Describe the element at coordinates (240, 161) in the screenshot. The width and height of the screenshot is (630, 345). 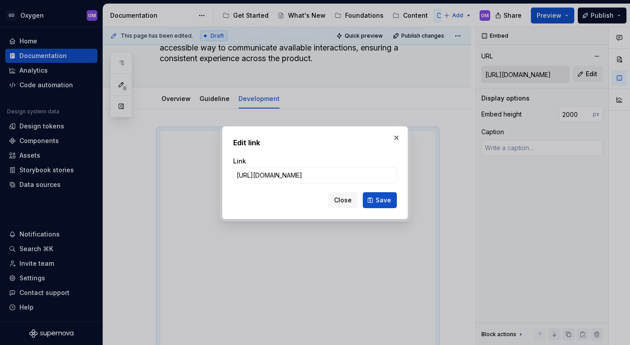
I see `label: Link` at that location.